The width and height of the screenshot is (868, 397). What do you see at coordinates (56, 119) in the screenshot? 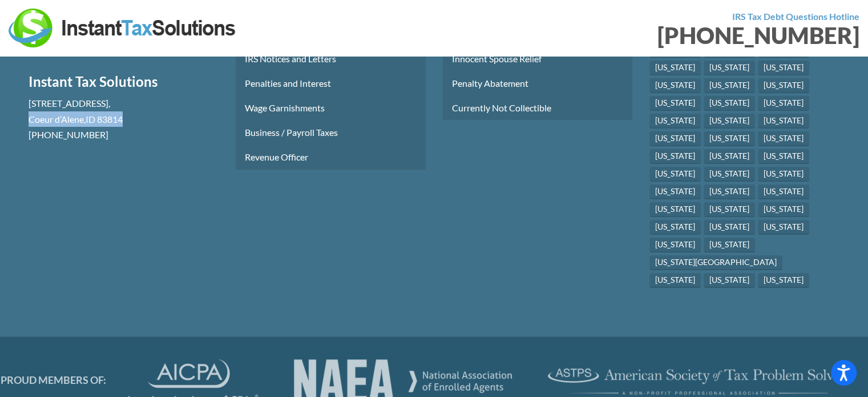
I see `span: Coeur d’Alene` at bounding box center [56, 119].